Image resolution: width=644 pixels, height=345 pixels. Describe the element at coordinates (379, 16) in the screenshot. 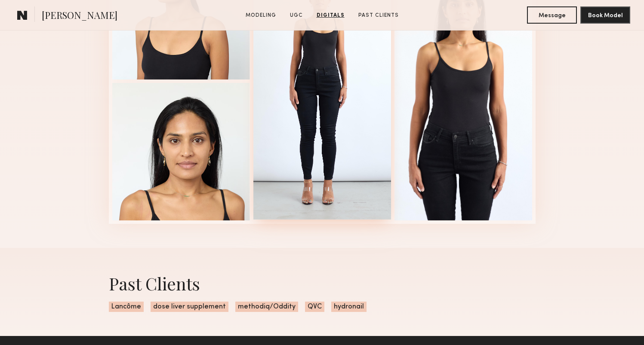

I see `a: Past Clients` at that location.